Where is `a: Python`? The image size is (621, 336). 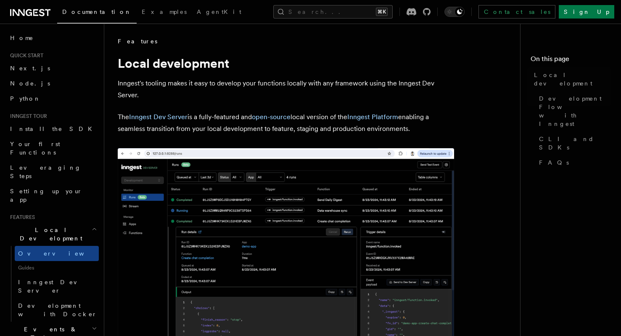 a: Python is located at coordinates (53, 98).